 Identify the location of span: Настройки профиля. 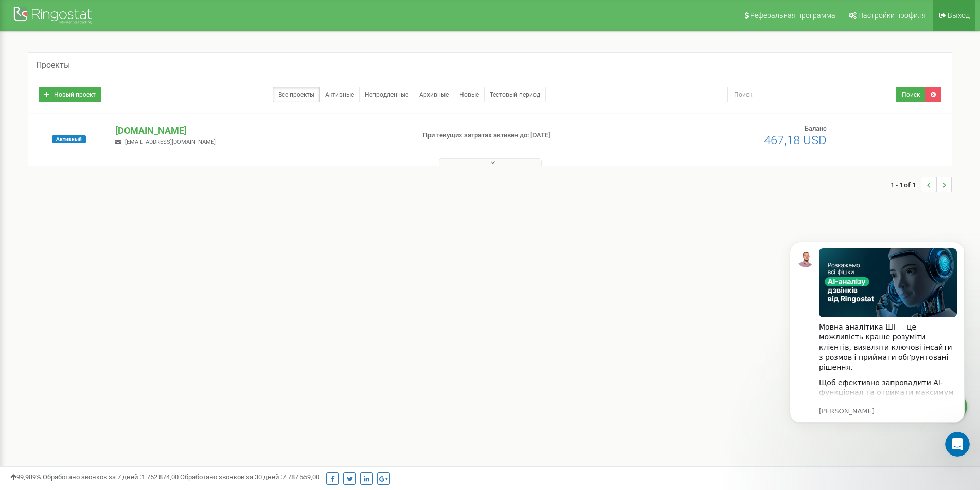
(892, 15).